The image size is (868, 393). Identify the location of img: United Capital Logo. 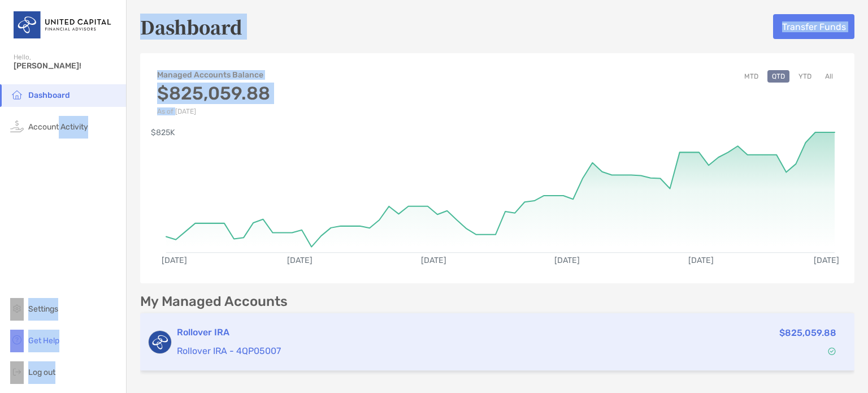
(62, 25).